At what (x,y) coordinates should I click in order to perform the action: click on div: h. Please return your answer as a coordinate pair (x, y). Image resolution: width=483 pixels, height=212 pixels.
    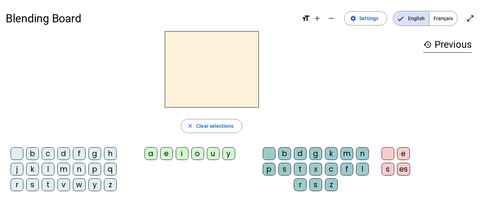
    Looking at the image, I should click on (110, 153).